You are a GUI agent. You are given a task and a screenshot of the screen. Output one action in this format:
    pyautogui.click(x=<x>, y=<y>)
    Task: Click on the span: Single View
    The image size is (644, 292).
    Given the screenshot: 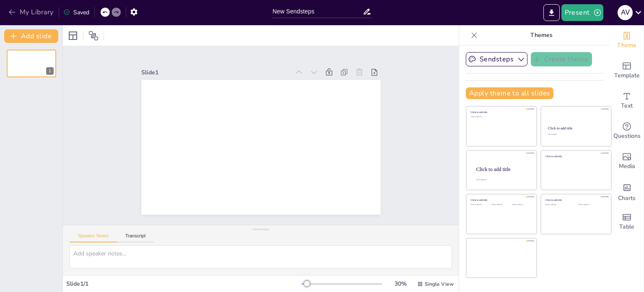 What is the action you would take?
    pyautogui.click(x=439, y=284)
    